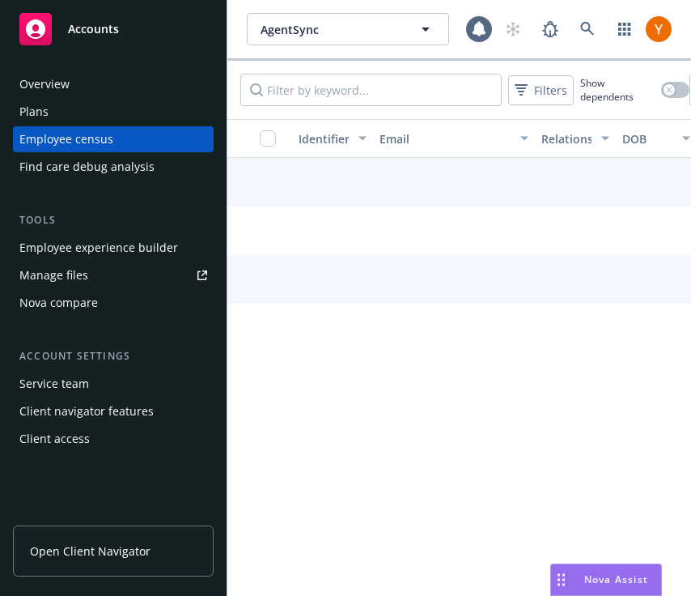 The height and width of the screenshot is (596, 691). I want to click on button: Relationship, so click(575, 138).